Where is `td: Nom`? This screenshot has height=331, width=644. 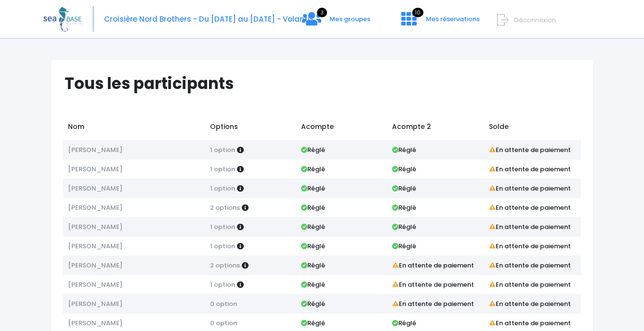
td: Nom is located at coordinates (134, 128).